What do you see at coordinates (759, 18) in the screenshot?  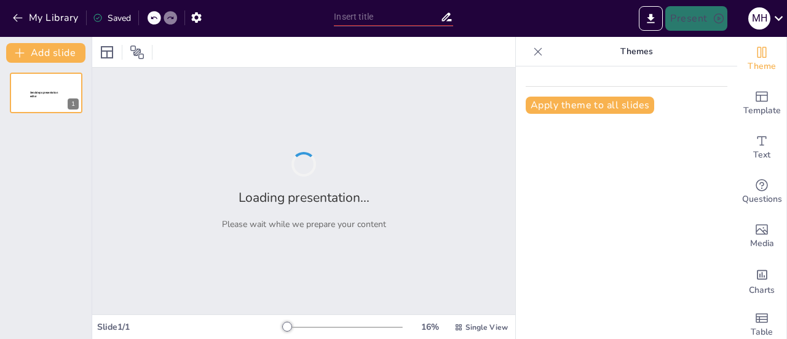 I see `div: M H` at bounding box center [759, 18].